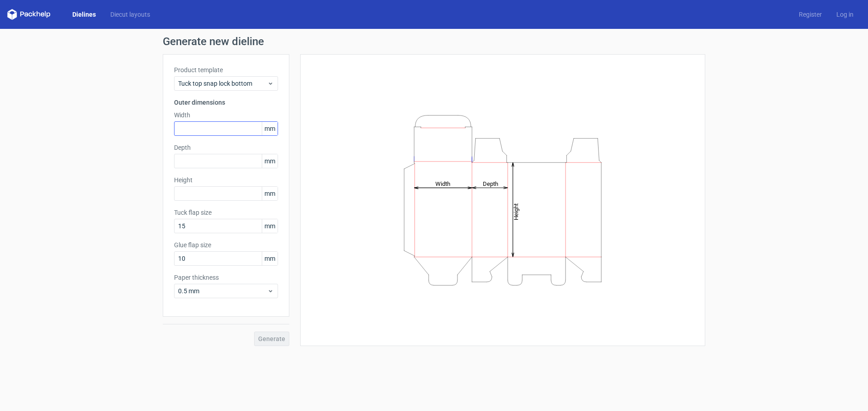 This screenshot has width=868, height=411. What do you see at coordinates (226, 147) in the screenshot?
I see `label: Depth` at bounding box center [226, 147].